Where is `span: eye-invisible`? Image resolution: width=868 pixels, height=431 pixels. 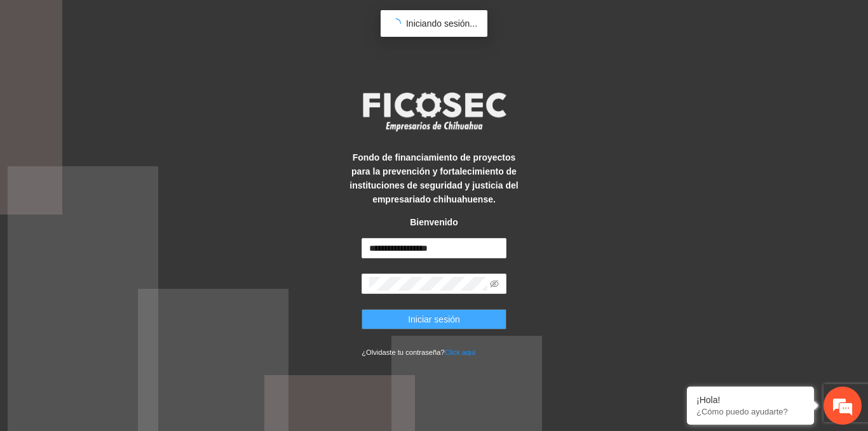
span: eye-invisible is located at coordinates (494, 284).